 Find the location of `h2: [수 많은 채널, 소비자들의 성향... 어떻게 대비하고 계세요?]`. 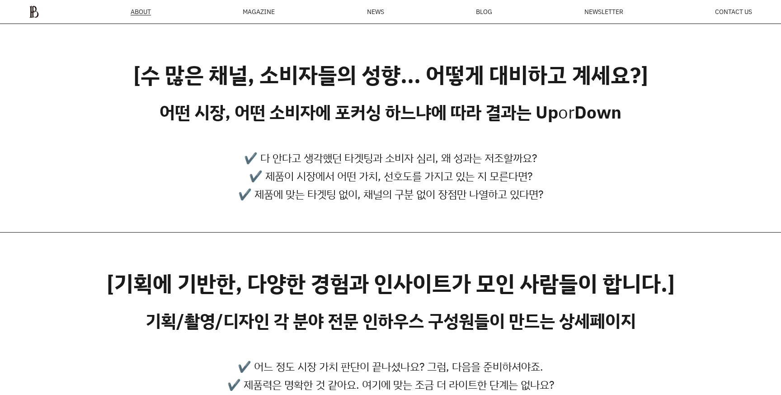

h2: [수 많은 채널, 소비자들의 성향... 어떻게 대비하고 계세요?] is located at coordinates (391, 75).